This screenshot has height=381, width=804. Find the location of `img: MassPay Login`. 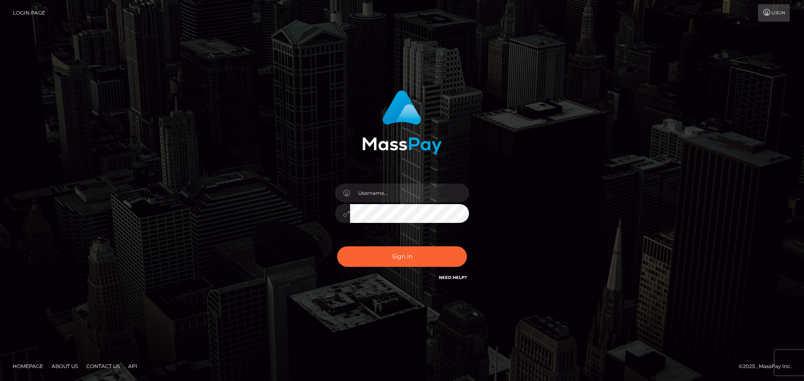

img: MassPay Login is located at coordinates (402, 122).